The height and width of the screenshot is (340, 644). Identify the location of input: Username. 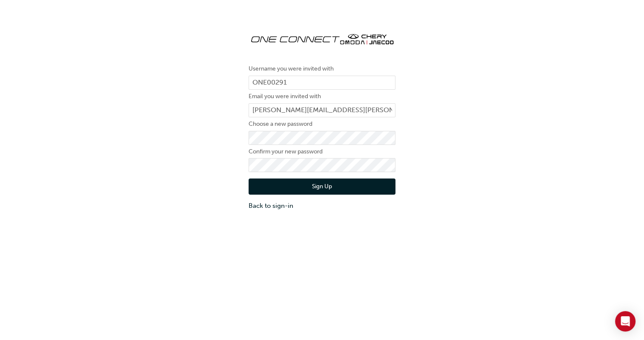
(322, 83).